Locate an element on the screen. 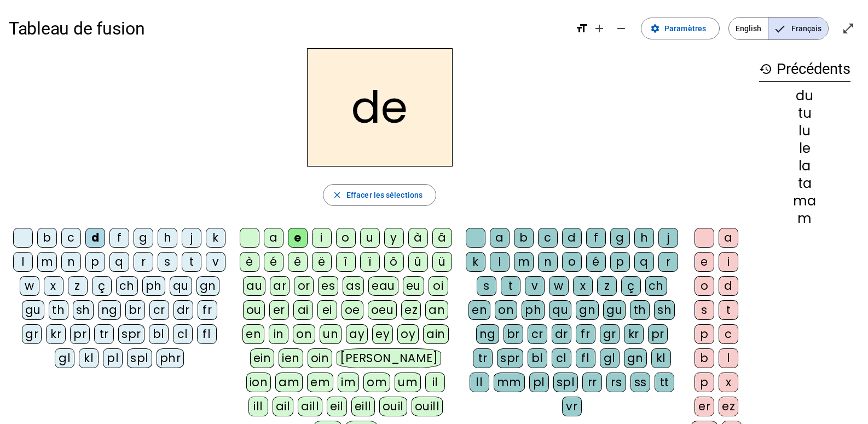 The image size is (868, 424). div: la is located at coordinates (805, 166).